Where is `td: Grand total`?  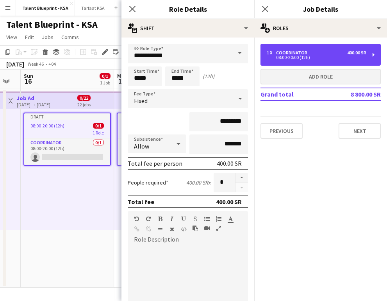
td: Grand total is located at coordinates (296, 94).